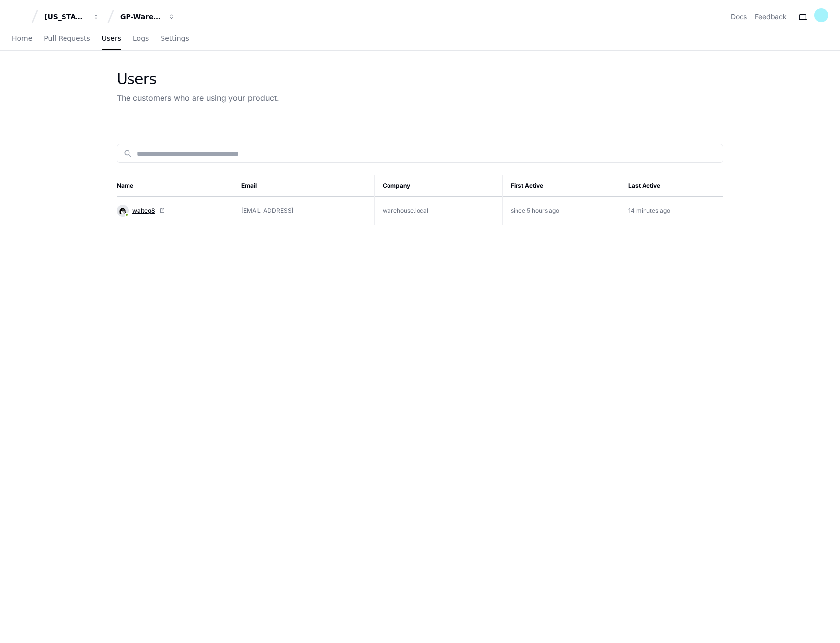  Describe the element at coordinates (198, 79) in the screenshot. I see `div: Users` at that location.